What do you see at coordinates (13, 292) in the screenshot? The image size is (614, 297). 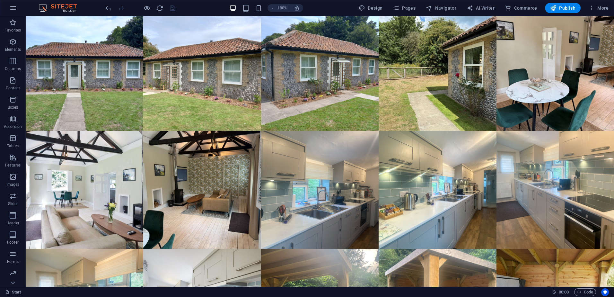 I see `a: Click to cancel selection. Double-click to open Pages` at bounding box center [13, 292].